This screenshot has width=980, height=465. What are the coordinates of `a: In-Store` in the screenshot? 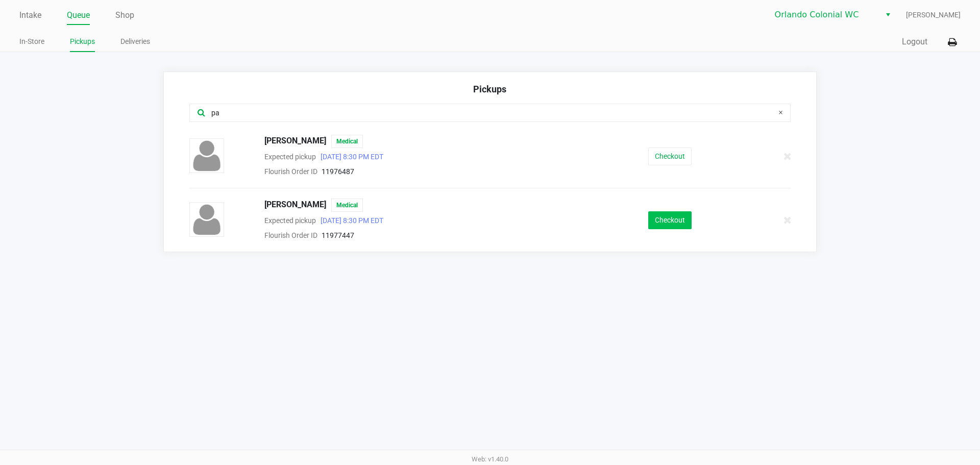 It's located at (31, 42).